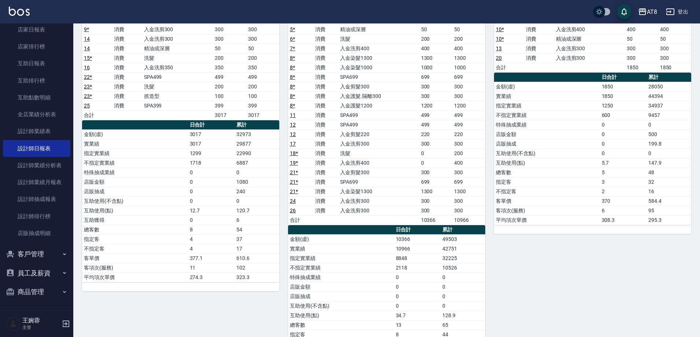 This screenshot has height=337, width=700. Describe the element at coordinates (463, 230) in the screenshot. I see `th: 累計` at that location.